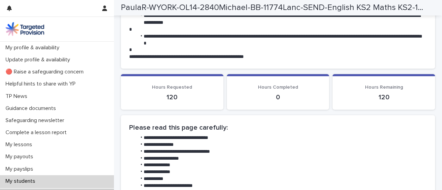 This screenshot has height=190, width=442. Describe the element at coordinates (37, 133) in the screenshot. I see `p: Complete a lesson report` at that location.